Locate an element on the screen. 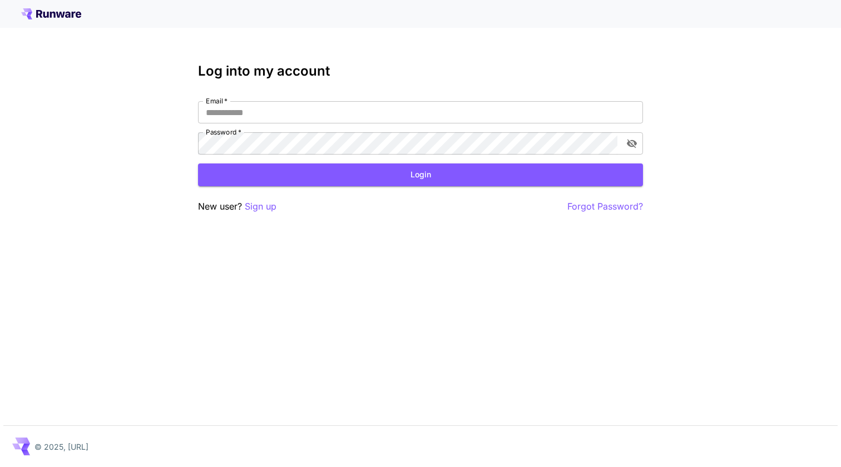  label: Email is located at coordinates (216, 101).